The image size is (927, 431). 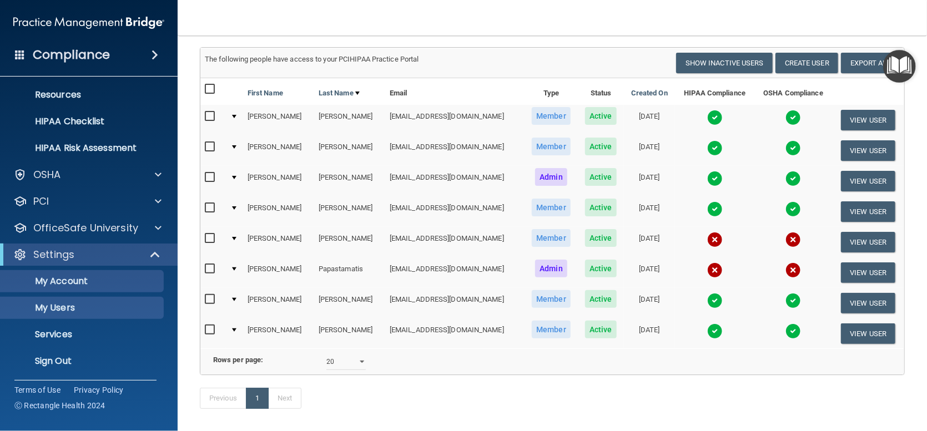 I want to click on img: PMB logo, so click(x=89, y=23).